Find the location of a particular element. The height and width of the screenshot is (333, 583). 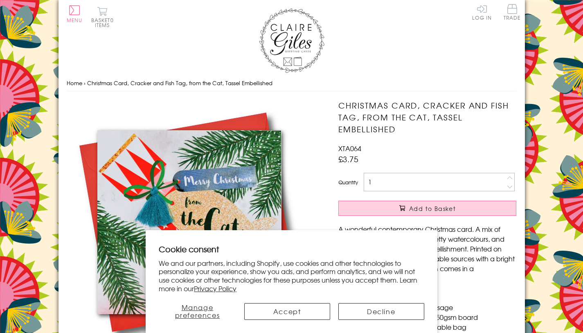

a: Log In is located at coordinates (482, 12).